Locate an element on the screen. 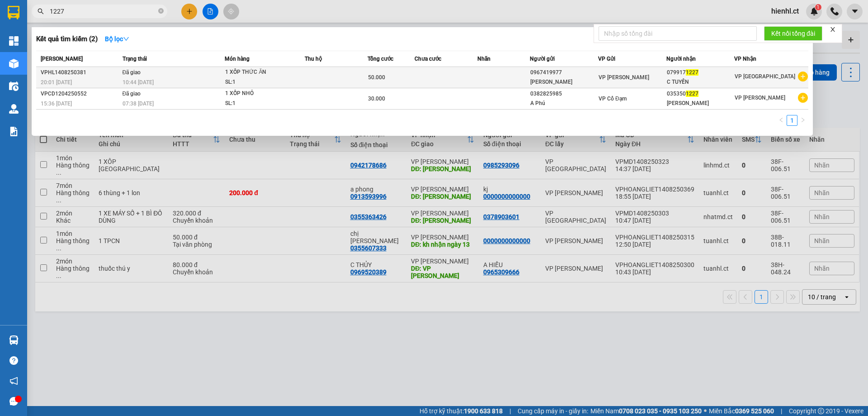  input: Nhập số tổng đài is located at coordinates (678, 34).